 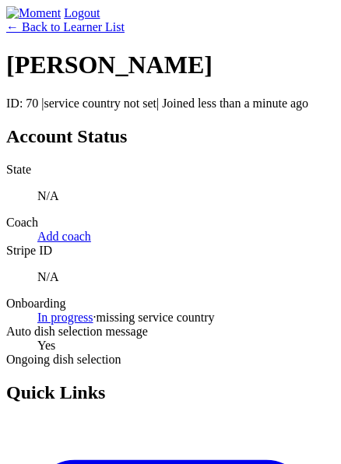 What do you see at coordinates (64, 236) in the screenshot?
I see `a: Add coach` at bounding box center [64, 236].